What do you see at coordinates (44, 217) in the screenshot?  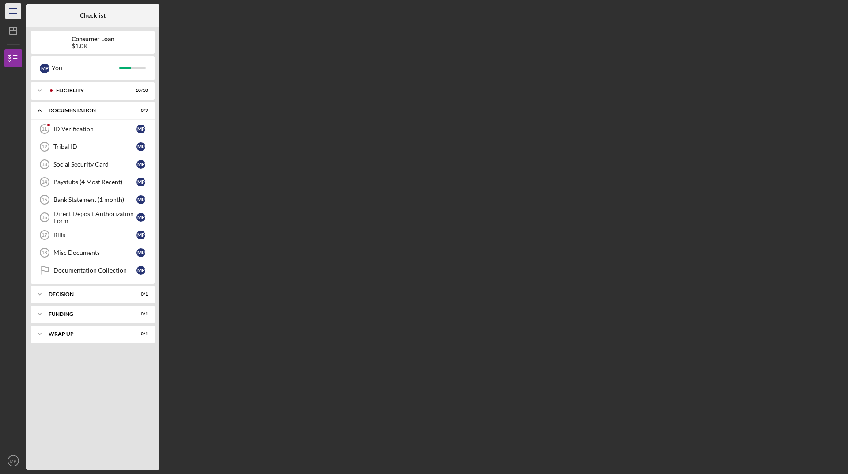 I see `tspan: 16` at bounding box center [44, 217].